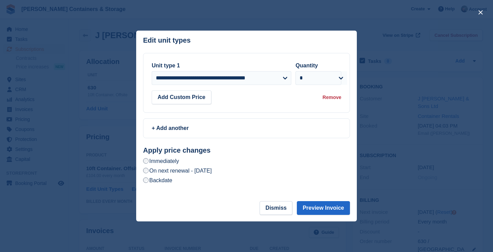 Image resolution: width=493 pixels, height=252 pixels. Describe the element at coordinates (167, 40) in the screenshot. I see `p: Edit unit types` at that location.